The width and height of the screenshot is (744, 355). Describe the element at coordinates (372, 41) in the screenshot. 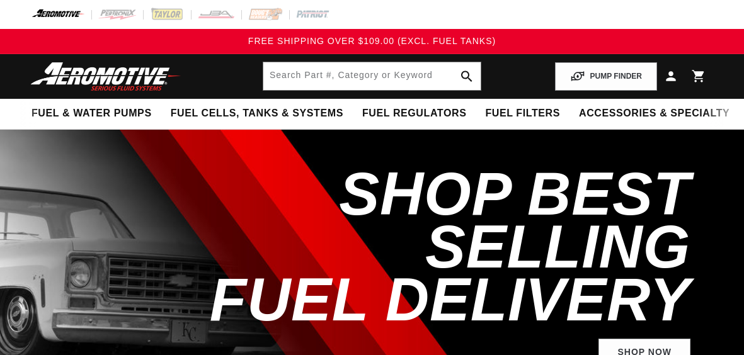

I see `span: FREE SHIPPING OVER $109.00 (EXCL. FUEL TANKS)` at that location.